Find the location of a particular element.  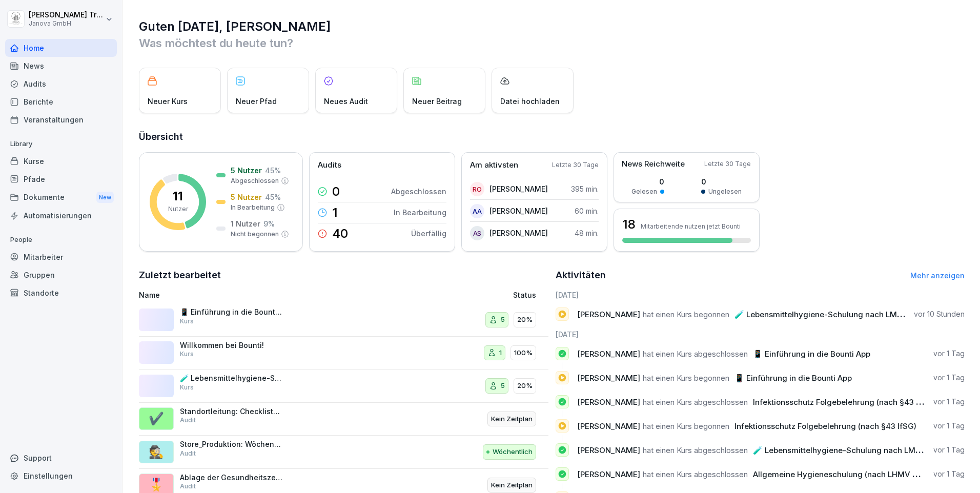

p: vor 10 Stunden is located at coordinates (938, 314).